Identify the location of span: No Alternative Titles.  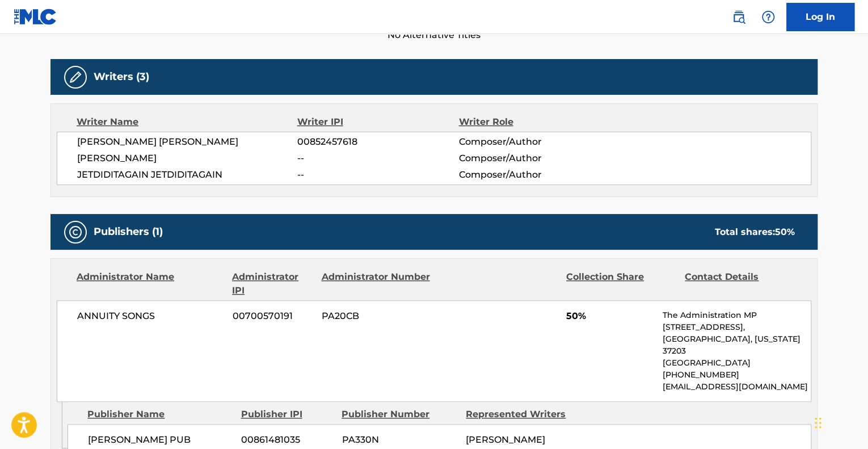
(434, 35).